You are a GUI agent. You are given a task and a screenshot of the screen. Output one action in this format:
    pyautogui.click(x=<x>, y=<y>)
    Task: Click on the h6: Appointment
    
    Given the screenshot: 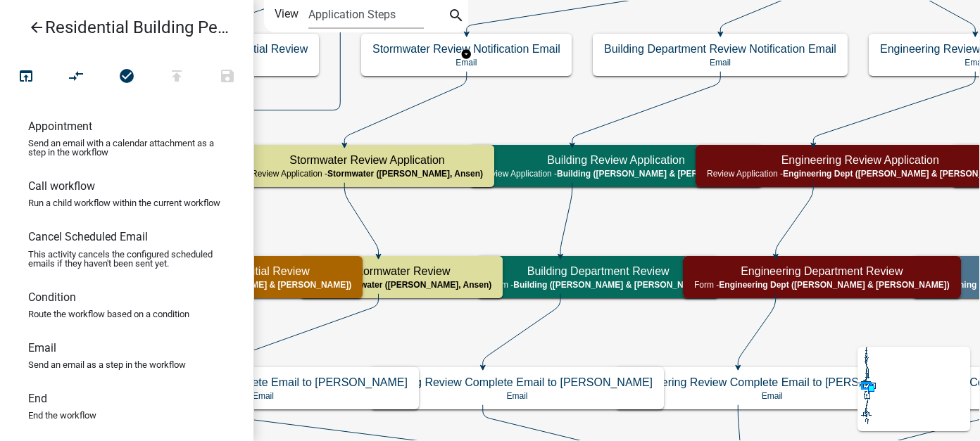 What is the action you would take?
    pyautogui.click(x=60, y=126)
    